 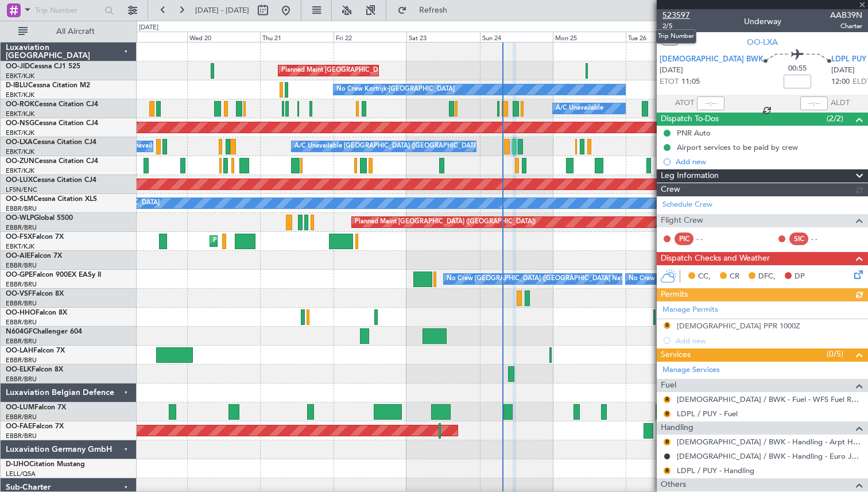 What do you see at coordinates (76, 32) in the screenshot?
I see `span: All Aircraft` at bounding box center [76, 32].